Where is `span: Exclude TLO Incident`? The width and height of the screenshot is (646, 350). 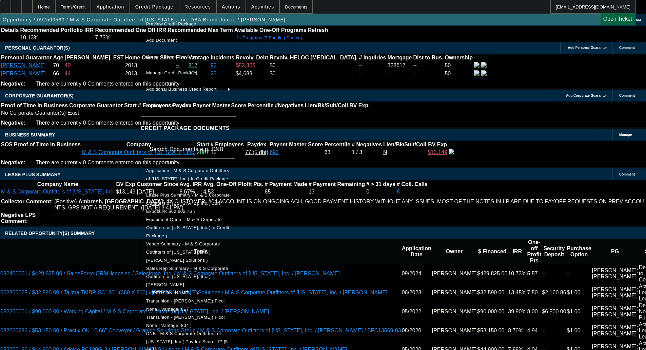
span: Exclude TLO Incident is located at coordinates (169, 105).